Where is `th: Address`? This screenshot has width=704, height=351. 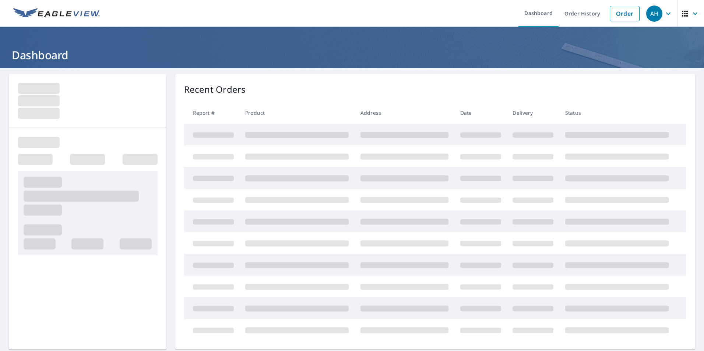
th: Address is located at coordinates (404, 113).